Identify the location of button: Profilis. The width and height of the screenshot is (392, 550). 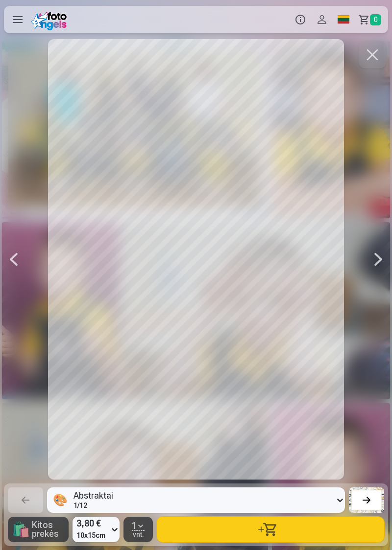
(322, 19).